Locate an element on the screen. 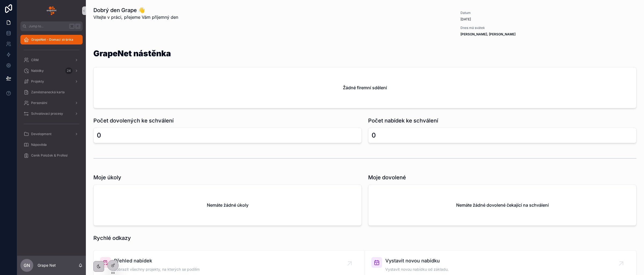 The height and width of the screenshot is (275, 644). span: CRM is located at coordinates (35, 60).